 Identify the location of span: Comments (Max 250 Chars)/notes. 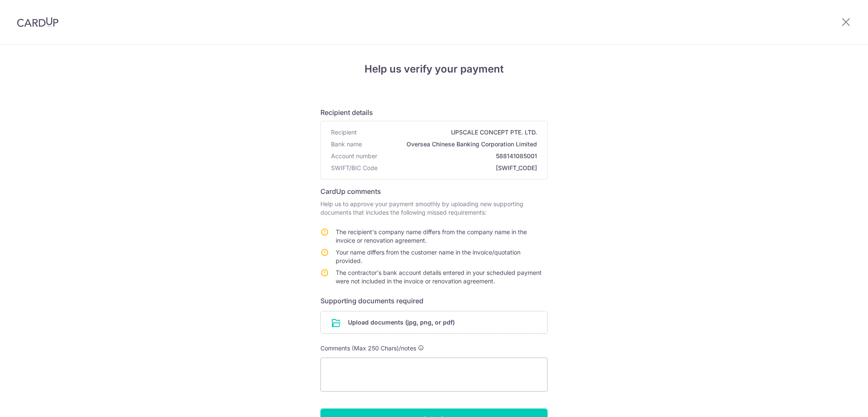
(368, 348).